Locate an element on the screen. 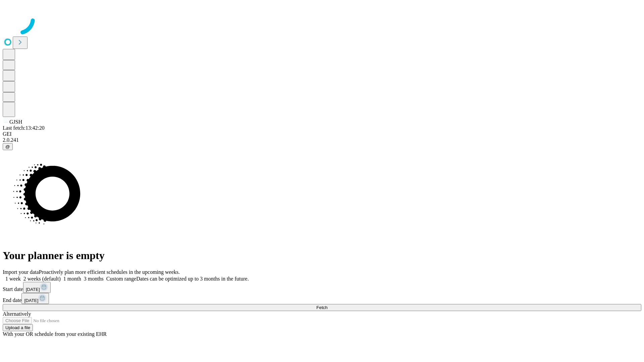  h1: Your planner is empty is located at coordinates (322, 256).